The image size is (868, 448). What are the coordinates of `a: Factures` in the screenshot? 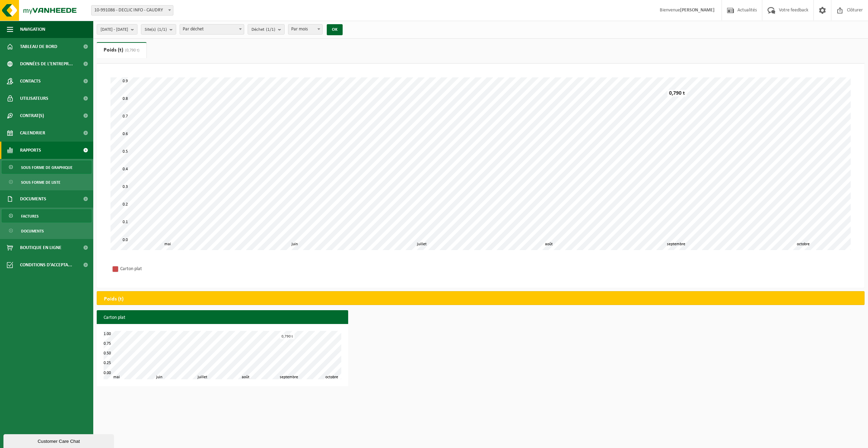 It's located at (47, 215).